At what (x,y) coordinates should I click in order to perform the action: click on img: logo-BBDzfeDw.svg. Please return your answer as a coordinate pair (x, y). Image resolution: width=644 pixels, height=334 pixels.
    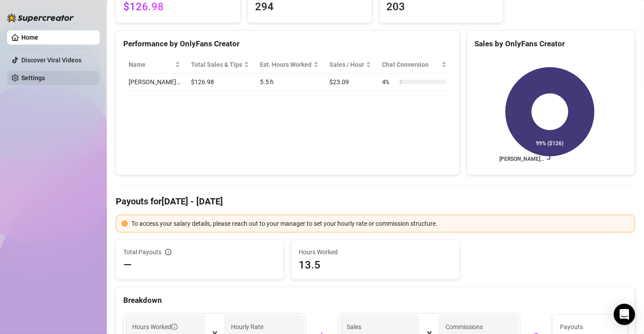
    Looking at the image, I should click on (40, 18).